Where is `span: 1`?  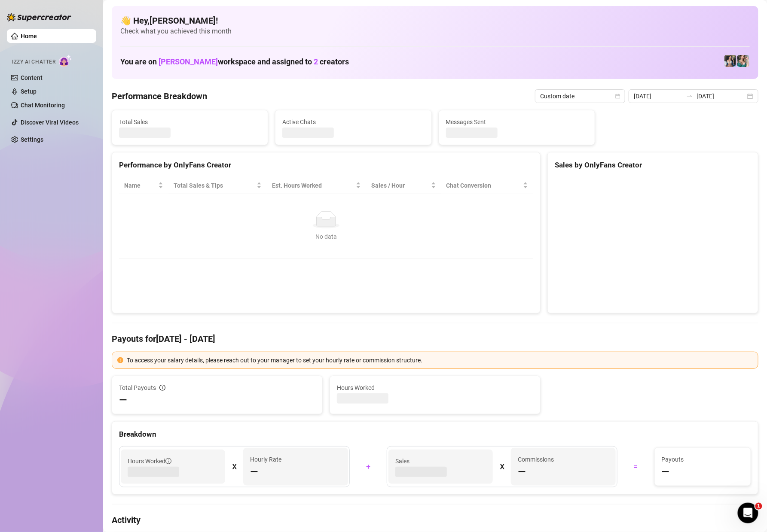 span: 1 is located at coordinates (758, 506).